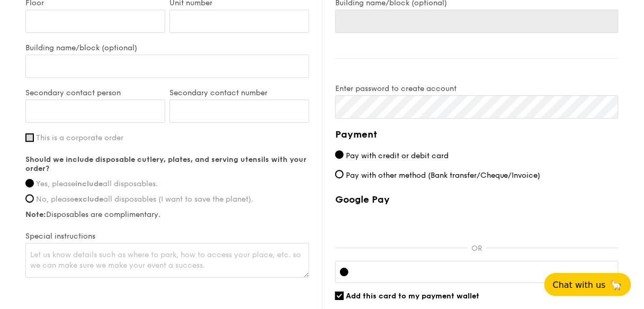 Image resolution: width=644 pixels, height=309 pixels. What do you see at coordinates (80, 138) in the screenshot?
I see `span: This is a corporate order` at bounding box center [80, 138].